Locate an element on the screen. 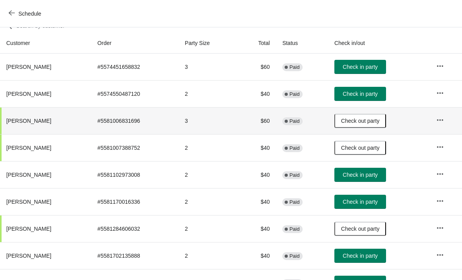 The width and height of the screenshot is (462, 280). th: Status is located at coordinates (302, 43).